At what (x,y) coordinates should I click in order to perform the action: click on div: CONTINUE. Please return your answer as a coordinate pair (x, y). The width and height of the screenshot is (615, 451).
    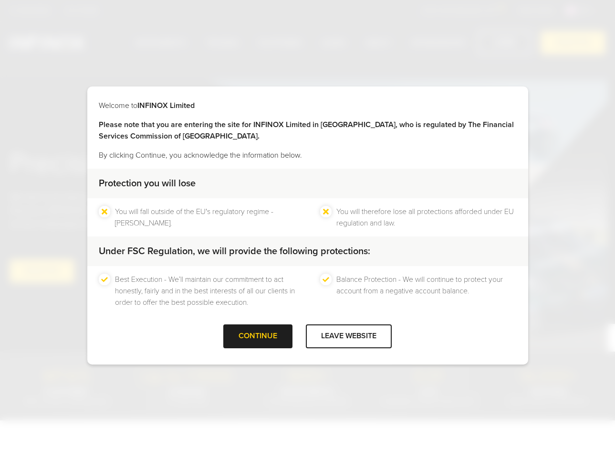
    Looking at the image, I should click on (258, 336).